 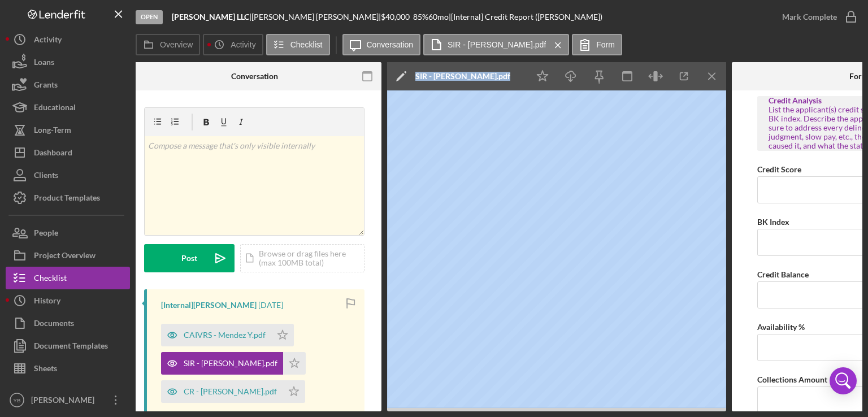 I want to click on button: Loans, so click(x=68, y=62).